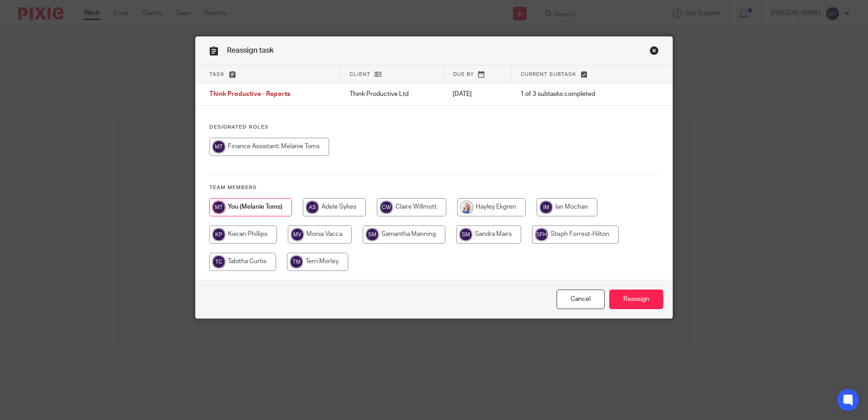  Describe the element at coordinates (434, 127) in the screenshot. I see `h4: Designated Roles` at that location.